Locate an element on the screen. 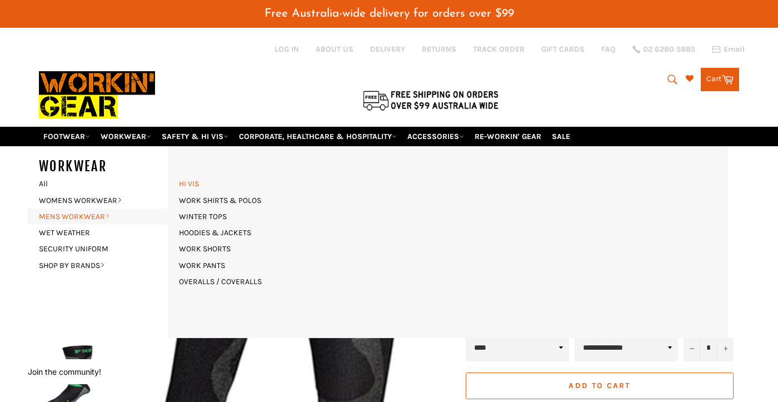 Image resolution: width=778 pixels, height=402 pixels. a: FOOTWEAR is located at coordinates (67, 136).